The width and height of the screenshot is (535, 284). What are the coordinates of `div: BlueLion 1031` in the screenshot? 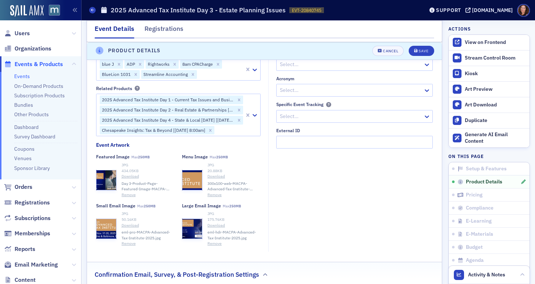 It's located at (116, 75).